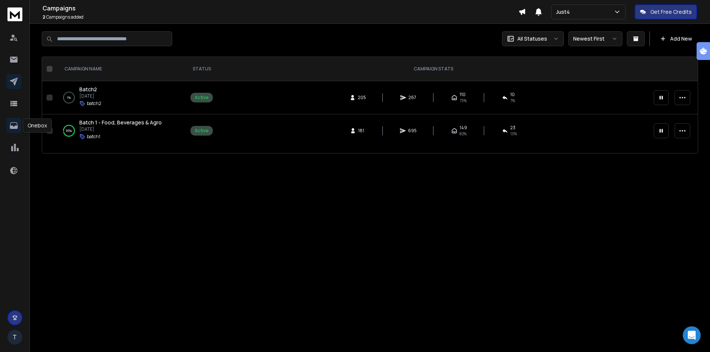 This screenshot has width=710, height=352. What do you see at coordinates (69, 98) in the screenshot?
I see `p: 1 %` at bounding box center [69, 98].